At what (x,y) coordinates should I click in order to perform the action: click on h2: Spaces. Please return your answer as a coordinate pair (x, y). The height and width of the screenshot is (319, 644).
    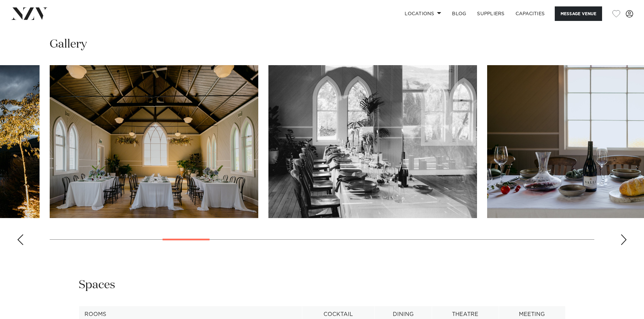
    Looking at the image, I should click on (97, 285).